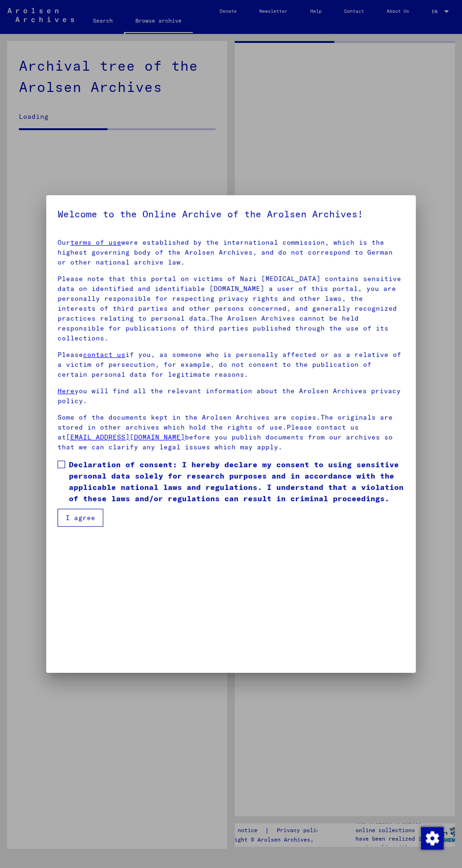 This screenshot has width=462, height=868. I want to click on a: terms of use, so click(96, 242).